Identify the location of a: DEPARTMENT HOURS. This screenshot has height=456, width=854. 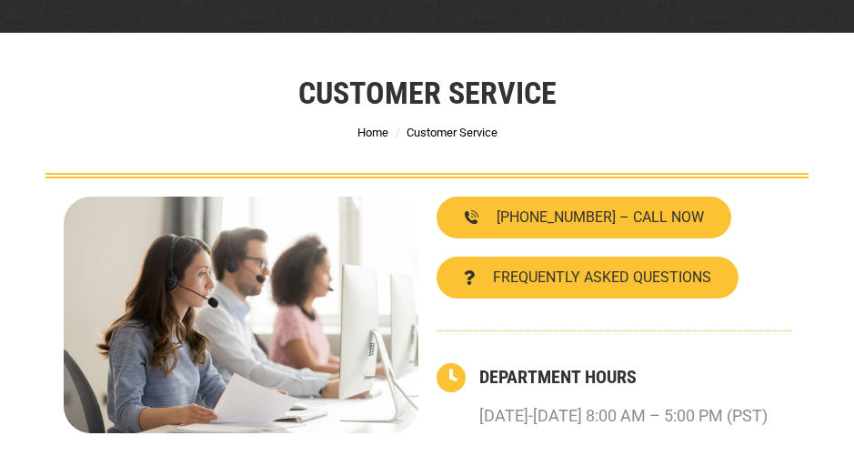
(557, 376).